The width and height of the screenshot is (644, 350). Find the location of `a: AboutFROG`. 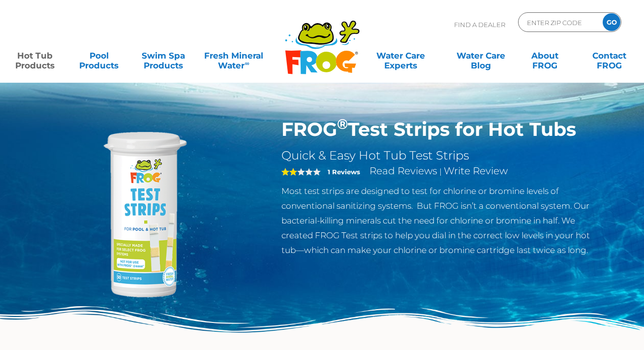

a: AboutFROG is located at coordinates (545, 56).